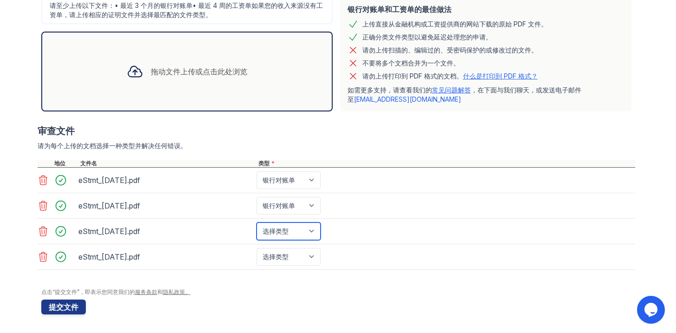  Describe the element at coordinates (465, 94) in the screenshot. I see `font: ，在下面与我们聊天，或发送电子邮件至` at that location.